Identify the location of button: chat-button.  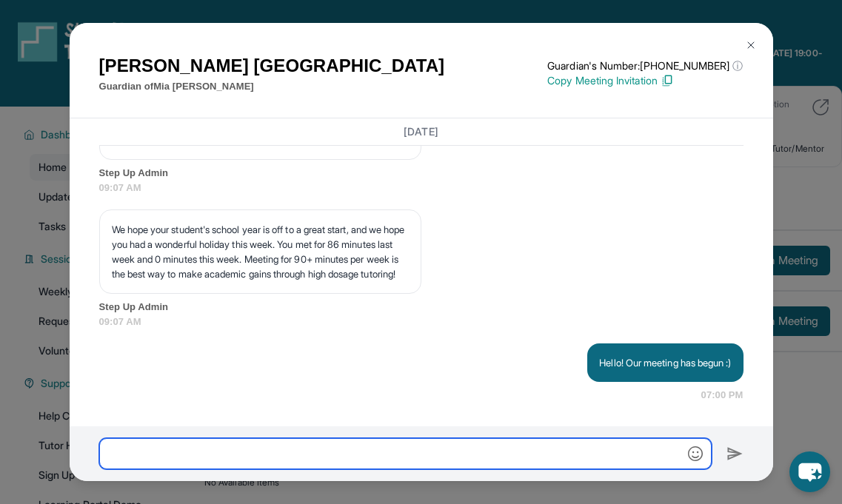
(809, 471).